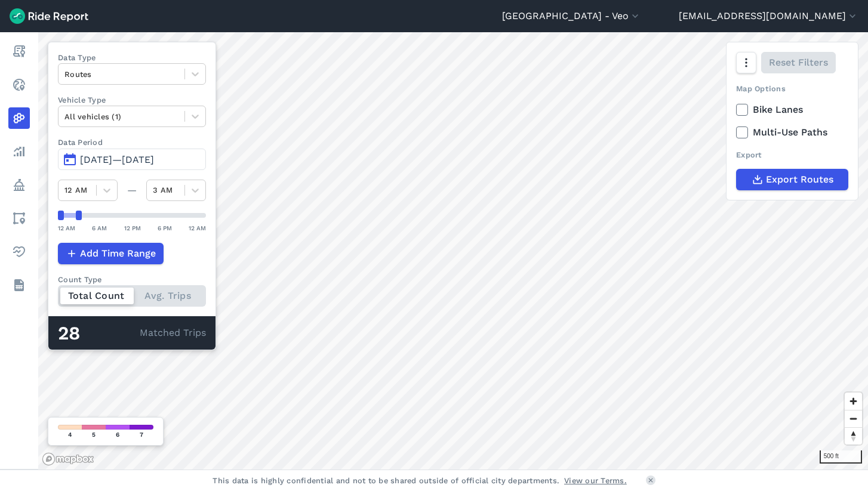 The height and width of the screenshot is (491, 868). Describe the element at coordinates (798, 63) in the screenshot. I see `button: Reset Filters` at that location.